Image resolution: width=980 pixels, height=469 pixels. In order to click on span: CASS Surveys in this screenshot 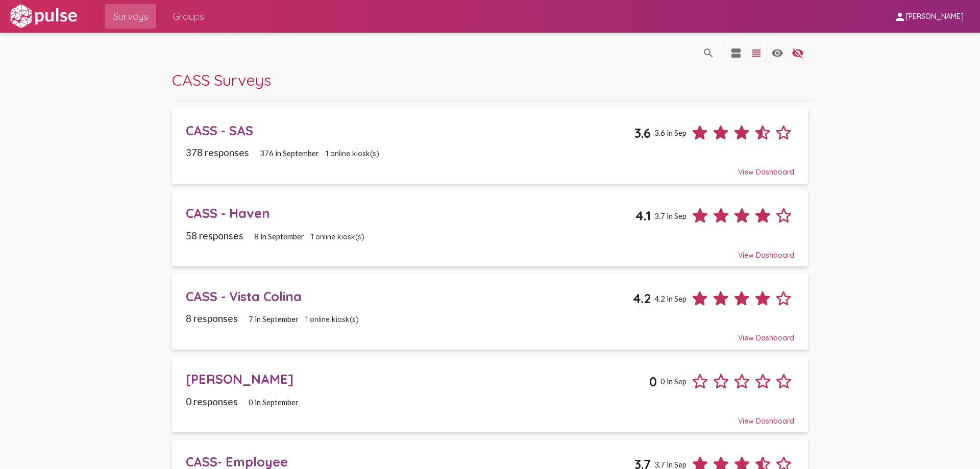, I will do `click(221, 79)`.